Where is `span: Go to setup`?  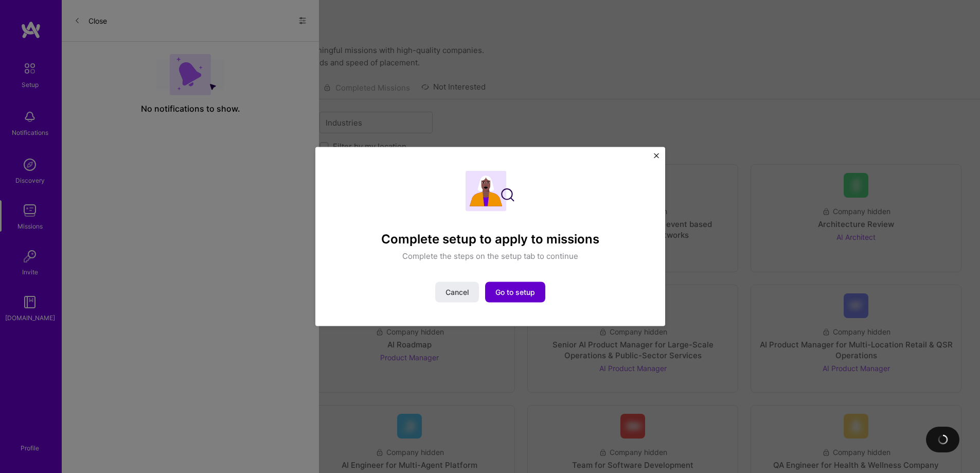 span: Go to setup is located at coordinates (515, 292).